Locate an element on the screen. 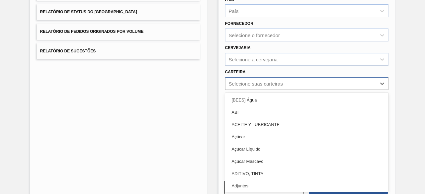 The image size is (425, 194). span: Relatório de Sugestões is located at coordinates (68, 51).